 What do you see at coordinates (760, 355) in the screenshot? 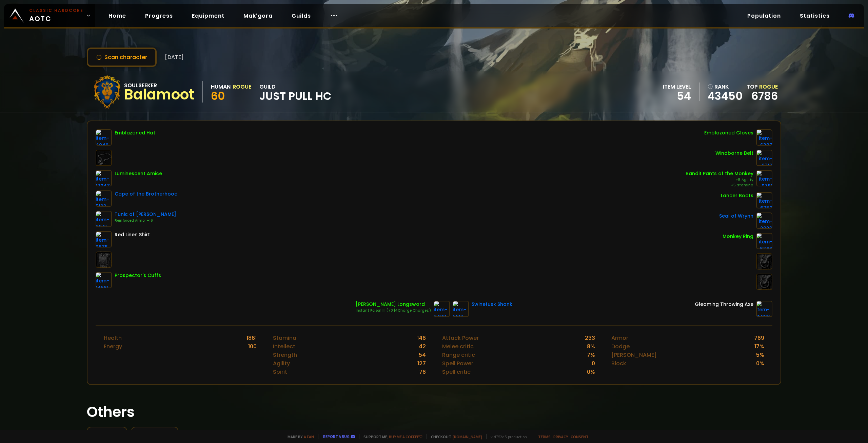
I see `div: 5 %` at bounding box center [760, 355].